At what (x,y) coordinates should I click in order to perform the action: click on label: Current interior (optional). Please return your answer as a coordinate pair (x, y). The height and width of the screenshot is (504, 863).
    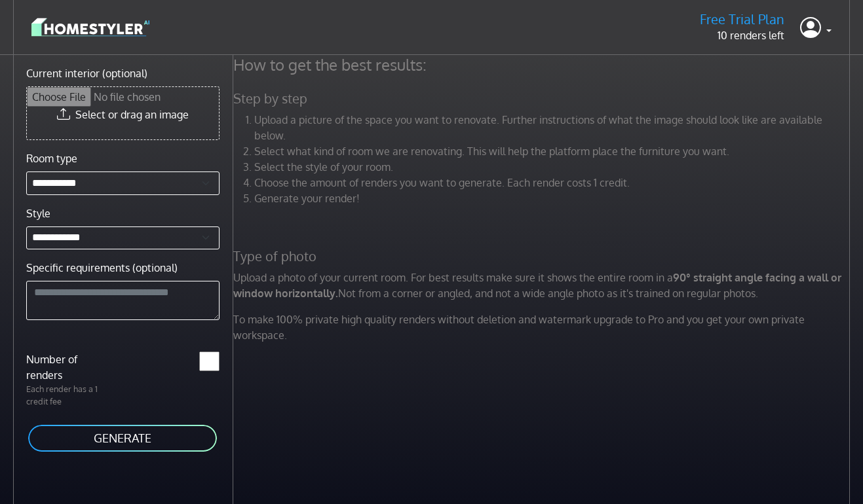
    Looking at the image, I should click on (86, 74).